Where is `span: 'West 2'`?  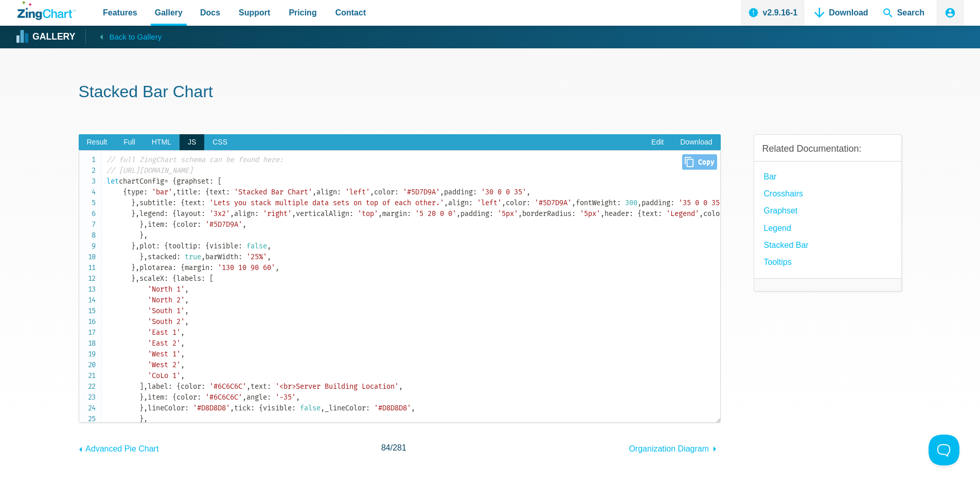
span: 'West 2' is located at coordinates (164, 365).